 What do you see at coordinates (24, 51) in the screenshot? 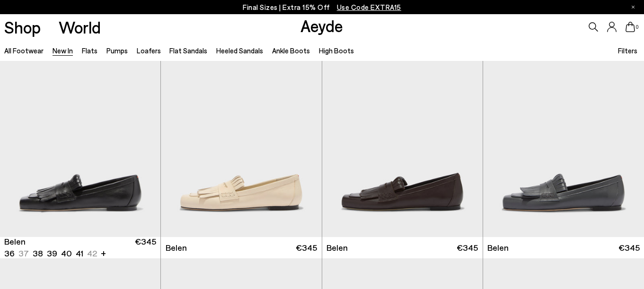
I see `a: All Footwear` at bounding box center [24, 51].